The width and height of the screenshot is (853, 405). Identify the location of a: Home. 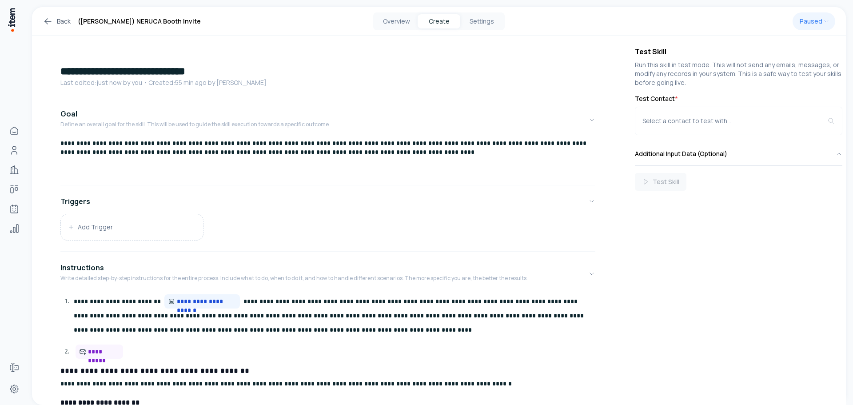
(14, 131).